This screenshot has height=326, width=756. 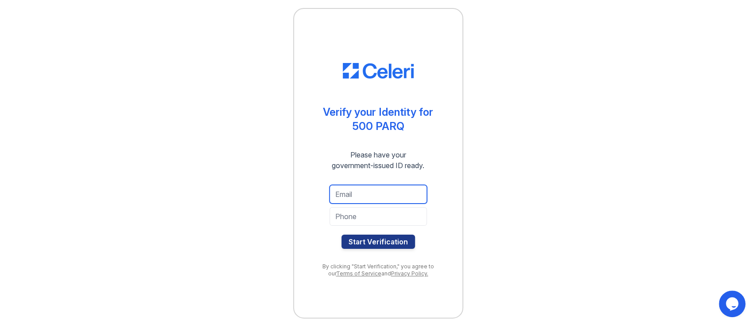 What do you see at coordinates (378, 119) in the screenshot?
I see `div: Verify your Identity for 500 PARQ` at bounding box center [378, 119].